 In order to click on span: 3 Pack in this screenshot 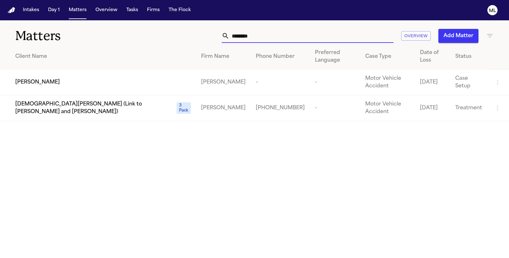, I will do `click(184, 108)`.